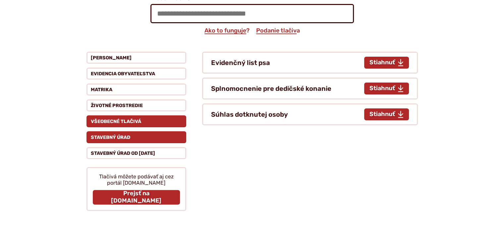 The height and width of the screenshot is (242, 504). Describe the element at coordinates (252, 14) in the screenshot. I see `input: Hľadať tlačivo` at that location.